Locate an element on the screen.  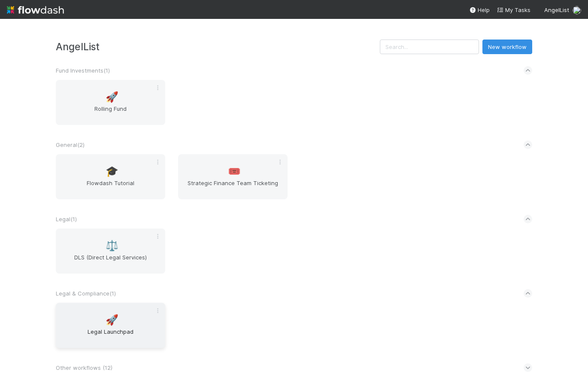
a: ⚖️DLS (Direct Legal Services) is located at coordinates (111, 251).